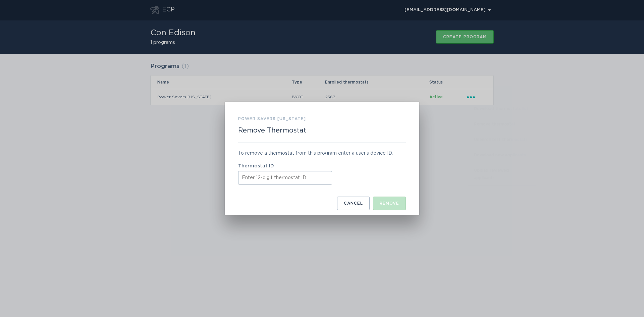 Image resolution: width=644 pixels, height=317 pixels. What do you see at coordinates (272, 131) in the screenshot?
I see `h2: Remove Thermostat` at bounding box center [272, 131].